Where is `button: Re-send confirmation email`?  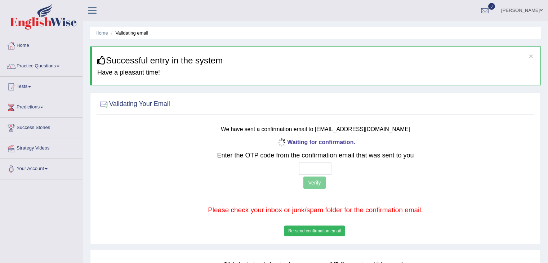 button: Re-send confirmation email is located at coordinates (315, 231).